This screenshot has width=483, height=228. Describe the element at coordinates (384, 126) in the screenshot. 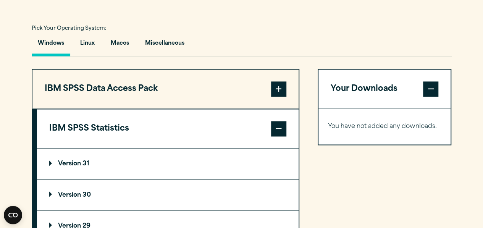

I see `div: Your Downloads` at that location.